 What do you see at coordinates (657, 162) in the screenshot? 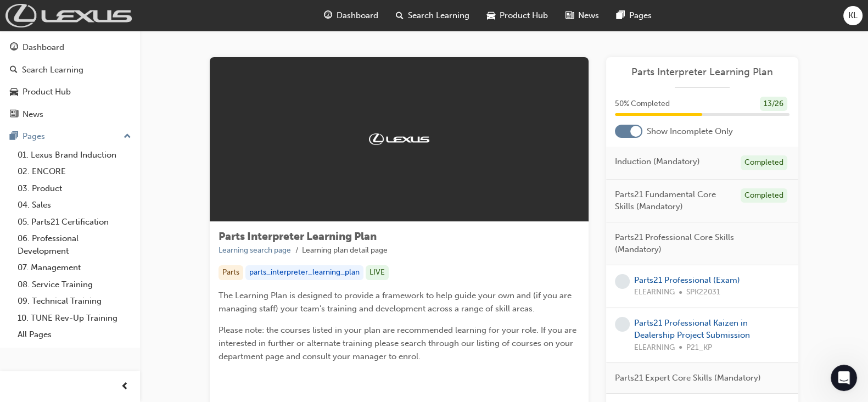
I see `span: Induction (Mandatory)` at bounding box center [657, 162].